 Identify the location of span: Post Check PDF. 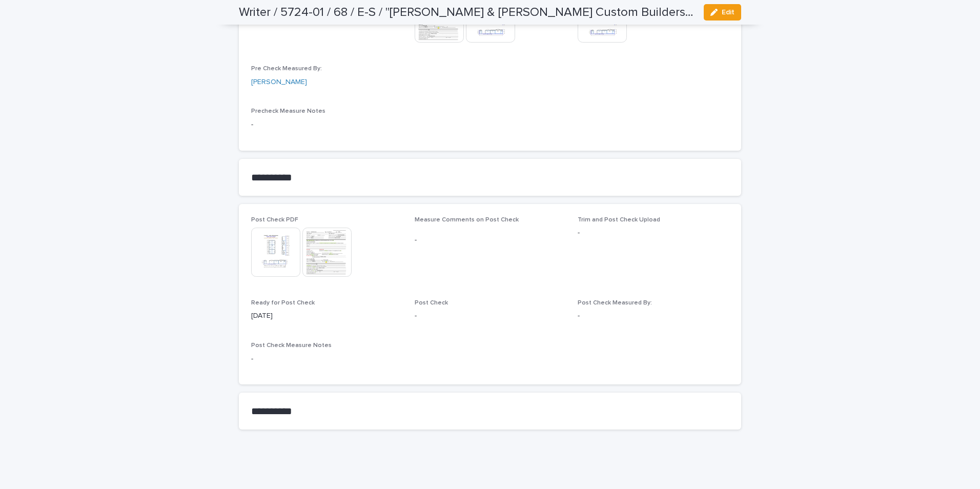
(275, 220).